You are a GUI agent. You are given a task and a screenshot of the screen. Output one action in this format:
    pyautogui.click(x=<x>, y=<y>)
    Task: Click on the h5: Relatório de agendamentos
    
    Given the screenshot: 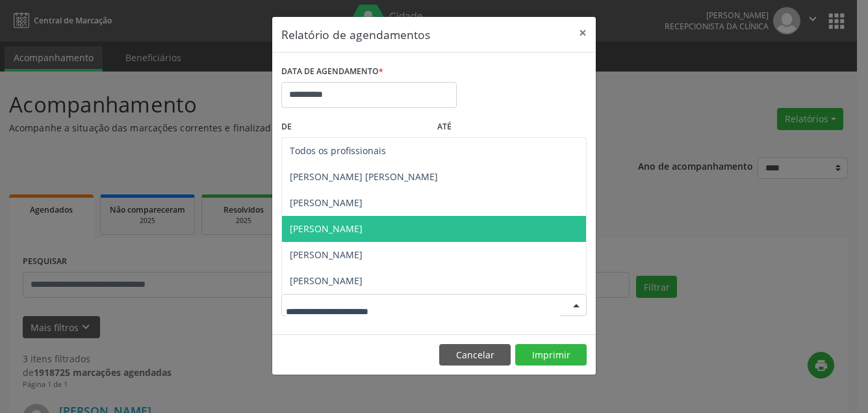 What is the action you would take?
    pyautogui.click(x=355, y=34)
    